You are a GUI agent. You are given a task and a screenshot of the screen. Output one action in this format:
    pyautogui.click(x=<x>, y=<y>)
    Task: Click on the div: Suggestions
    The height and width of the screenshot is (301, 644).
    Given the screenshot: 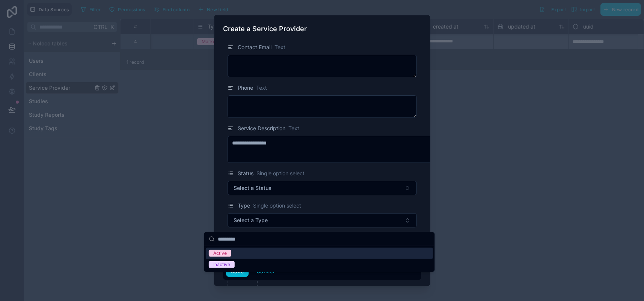 What is the action you would take?
    pyautogui.click(x=319, y=259)
    